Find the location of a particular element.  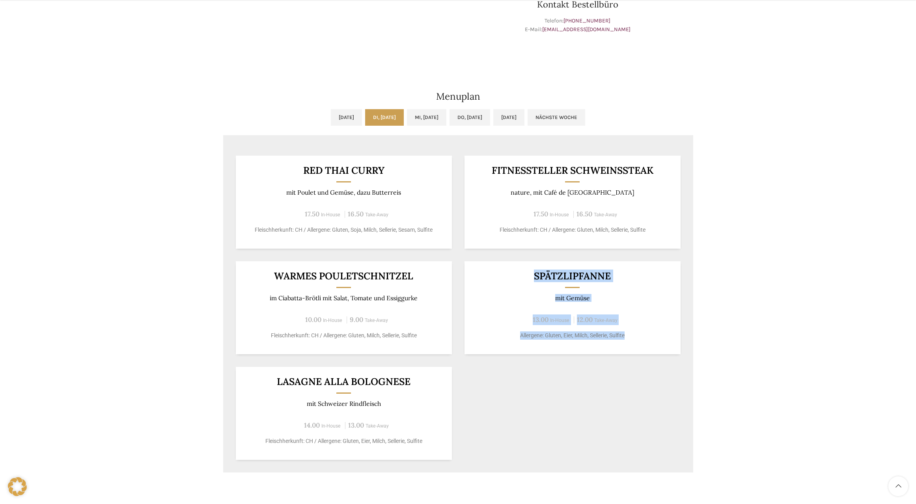

h2: Menuplan is located at coordinates (458, 97).